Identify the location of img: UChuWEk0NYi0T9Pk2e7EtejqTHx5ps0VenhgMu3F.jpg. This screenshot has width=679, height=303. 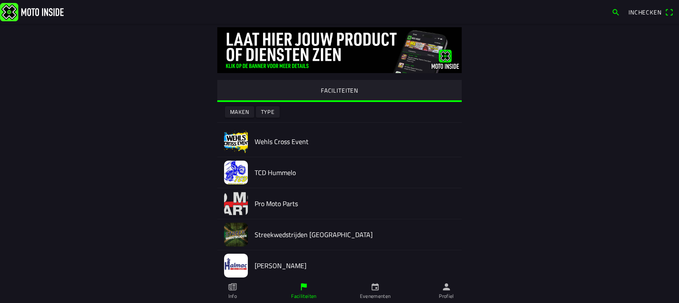
(236, 234).